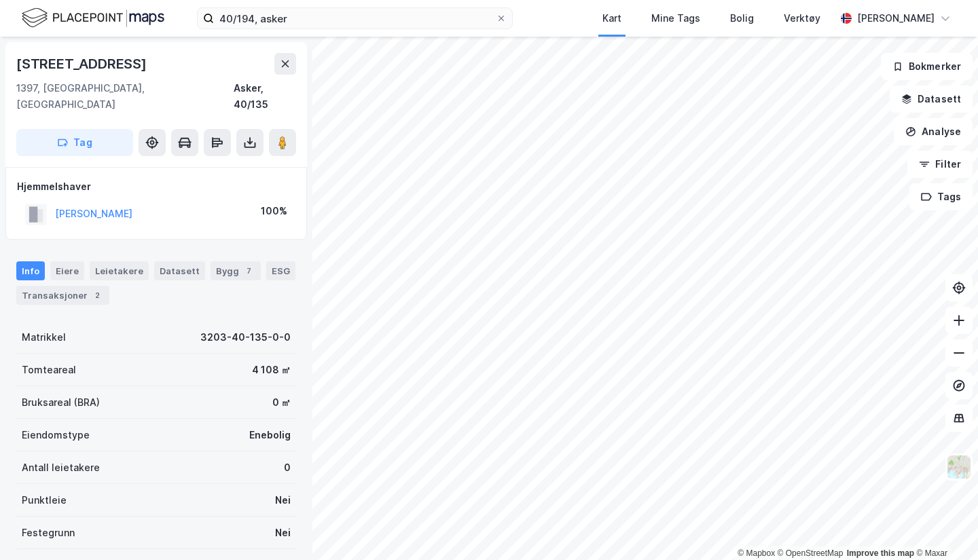 Image resolution: width=978 pixels, height=560 pixels. What do you see at coordinates (880, 554) in the screenshot?
I see `a: Improve this map` at bounding box center [880, 554].